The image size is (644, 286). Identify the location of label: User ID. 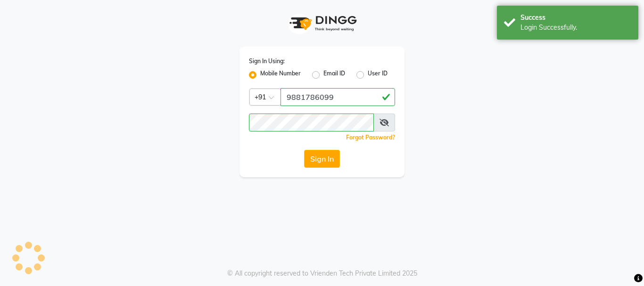
(377, 75).